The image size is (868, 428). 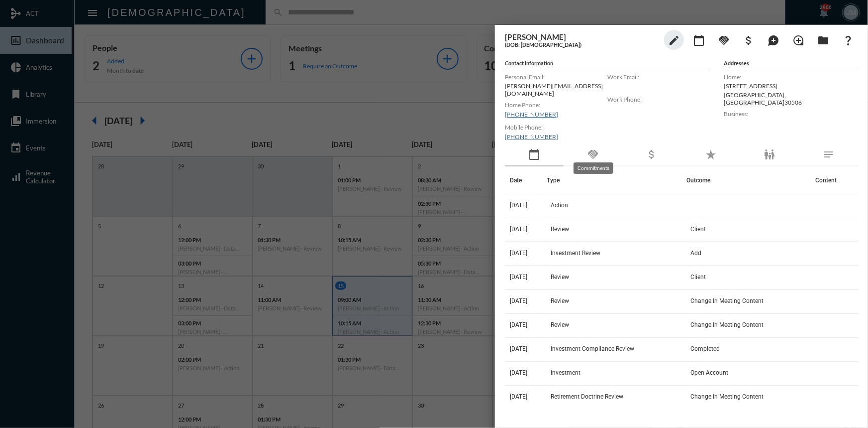 I want to click on label: Personal Email:, so click(x=556, y=77).